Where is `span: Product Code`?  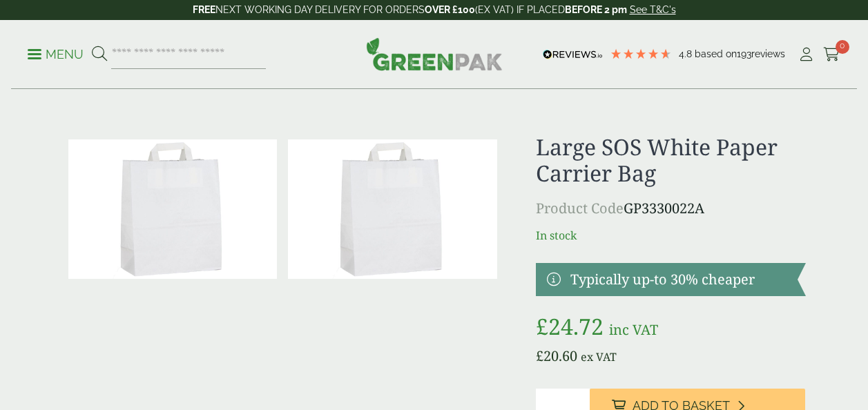 span: Product Code is located at coordinates (579, 208).